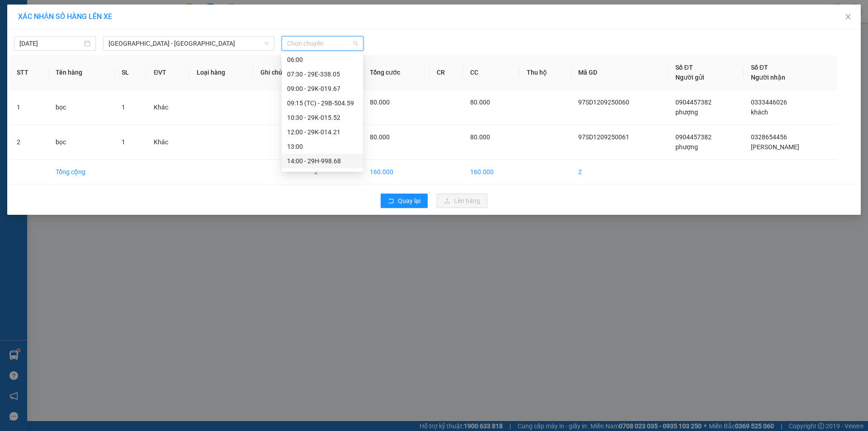 The image size is (868, 431). What do you see at coordinates (769, 137) in the screenshot?
I see `span: 0328654456` at bounding box center [769, 137].